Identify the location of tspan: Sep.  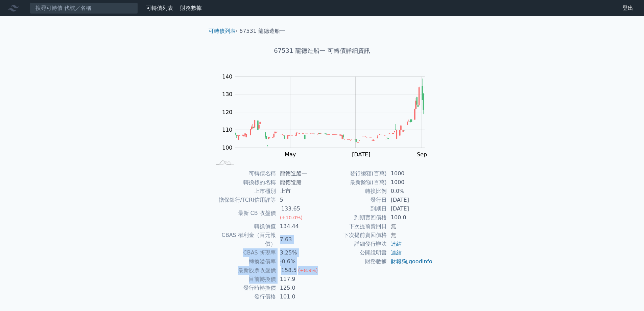
(422, 154).